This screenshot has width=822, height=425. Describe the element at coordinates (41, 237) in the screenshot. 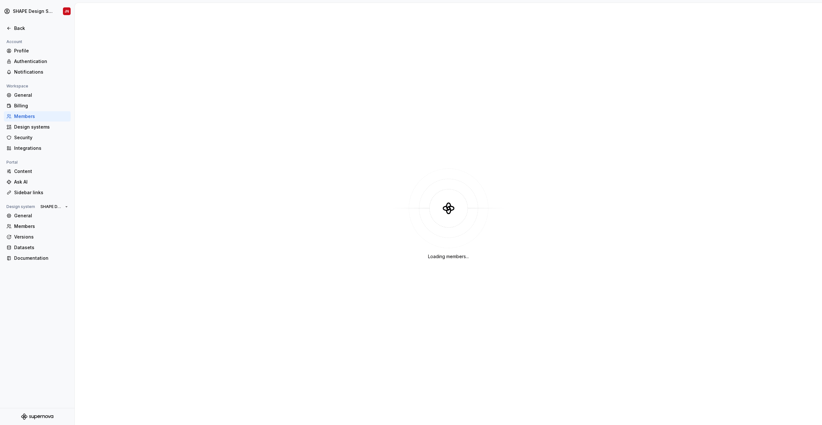

I see `div: Versions` at that location.